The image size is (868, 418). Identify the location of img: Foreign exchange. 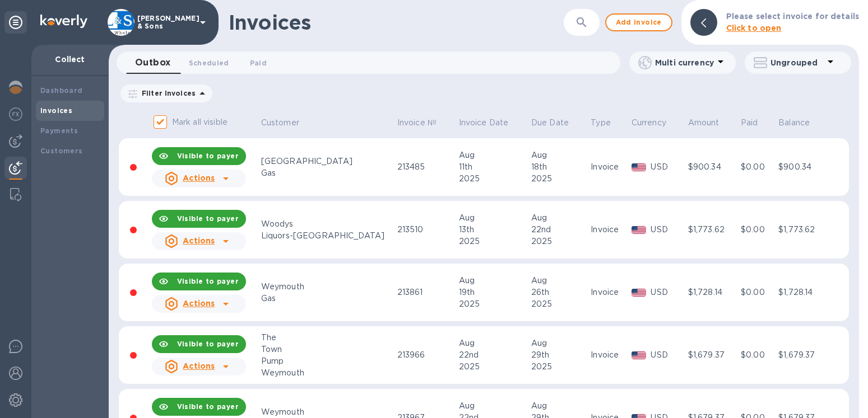
(16, 114).